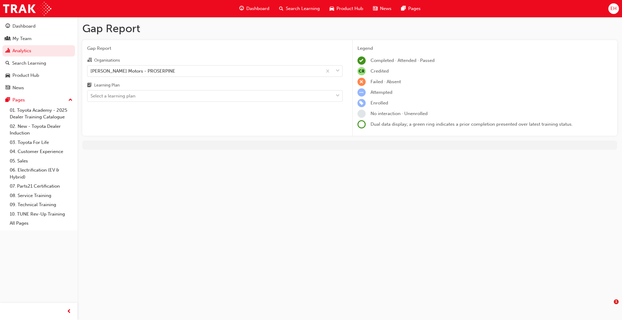  Describe the element at coordinates (89, 86) in the screenshot. I see `span: learningplan-icon` at that location.